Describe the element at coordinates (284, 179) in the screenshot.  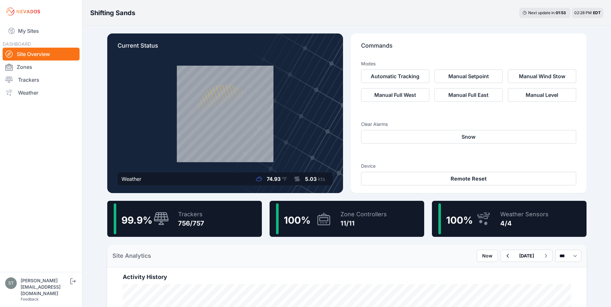
I see `span: °F` at that location.